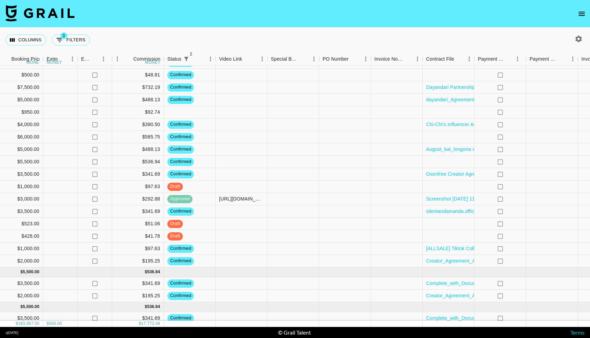  What do you see at coordinates (56, 324) in the screenshot?
I see `div: 300.00` at bounding box center [56, 324].